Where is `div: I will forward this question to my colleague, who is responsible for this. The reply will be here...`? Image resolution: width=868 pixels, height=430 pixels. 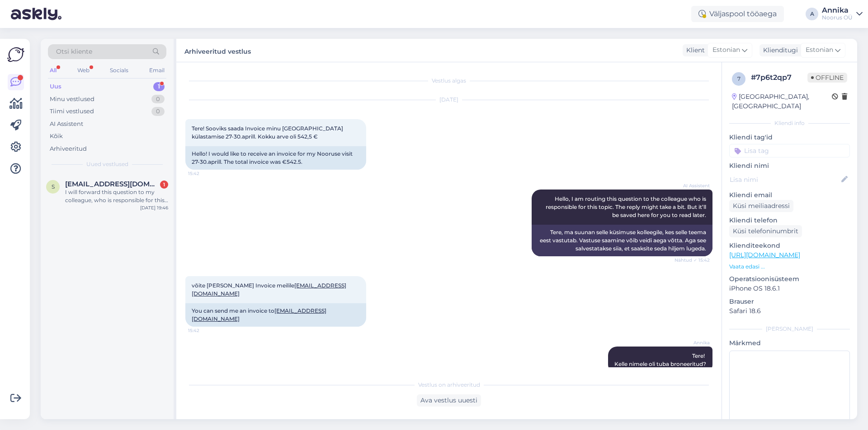
div: I will forward this question to my colleague, who is responsible for this. The reply will be here... is located at coordinates (116, 197).